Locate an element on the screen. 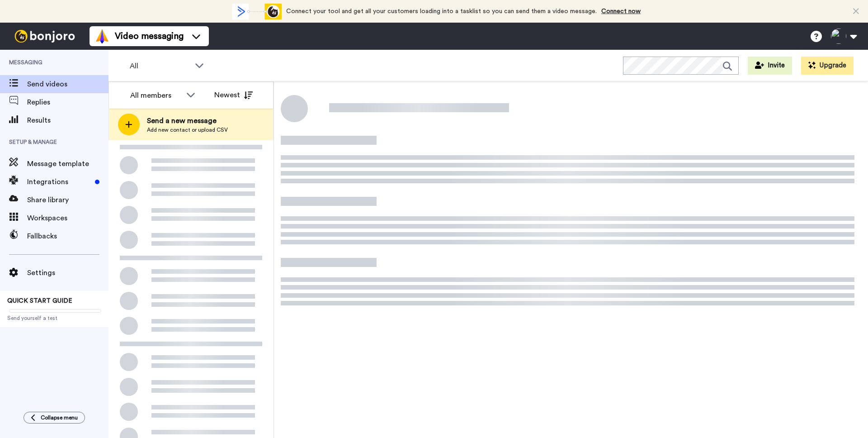 Image resolution: width=868 pixels, height=438 pixels. span: Send a new message is located at coordinates (187, 121).